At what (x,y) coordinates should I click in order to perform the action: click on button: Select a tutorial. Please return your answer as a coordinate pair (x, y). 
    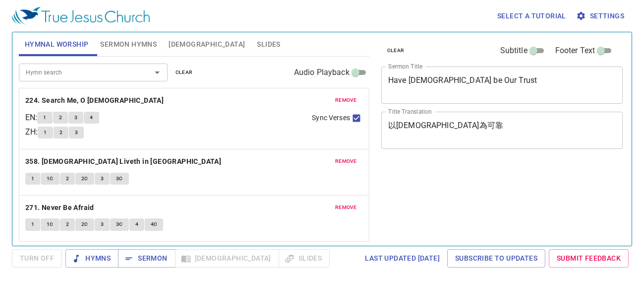
    Looking at the image, I should click on (531, 16).